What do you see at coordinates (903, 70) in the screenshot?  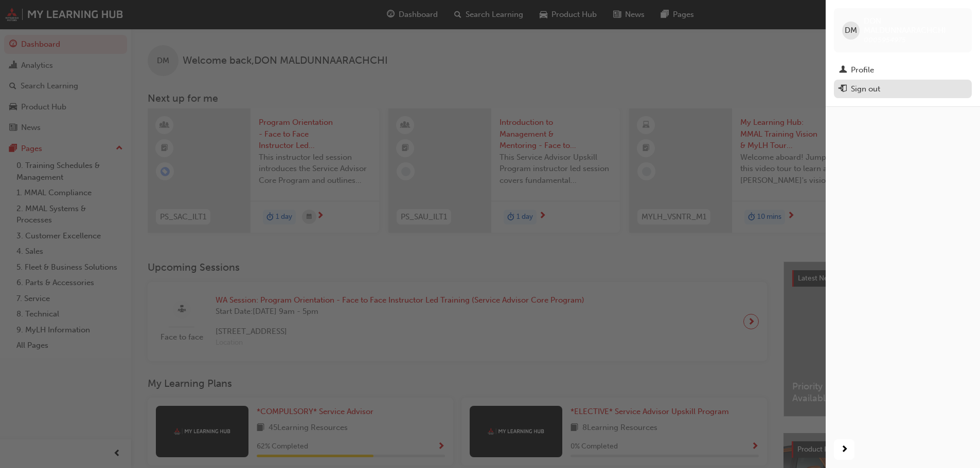 I see `a: Profile` at bounding box center [903, 70].